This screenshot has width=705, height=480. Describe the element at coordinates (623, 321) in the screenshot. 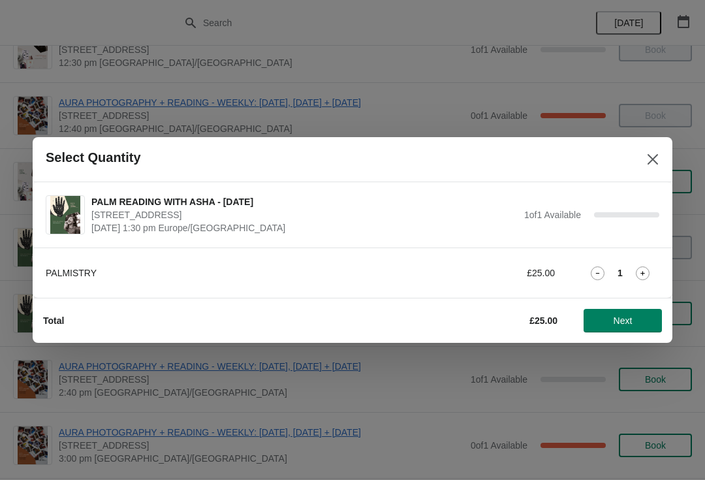

I see `button: Next` at that location.